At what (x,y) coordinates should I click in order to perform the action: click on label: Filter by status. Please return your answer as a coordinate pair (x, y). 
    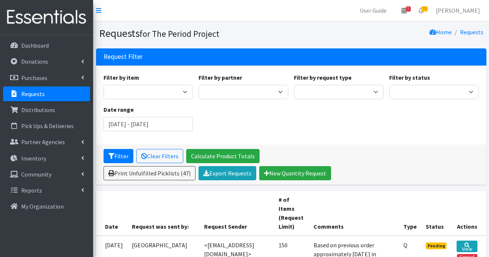
    Looking at the image, I should click on (410, 77).